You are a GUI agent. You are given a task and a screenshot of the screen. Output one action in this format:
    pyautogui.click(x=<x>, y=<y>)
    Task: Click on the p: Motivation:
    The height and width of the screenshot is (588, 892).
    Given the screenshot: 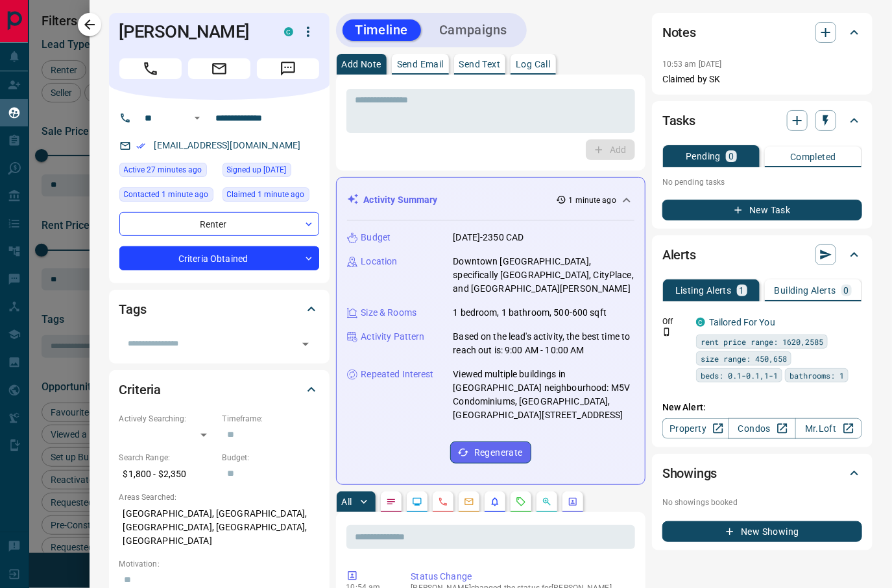 What is the action you would take?
    pyautogui.click(x=219, y=564)
    